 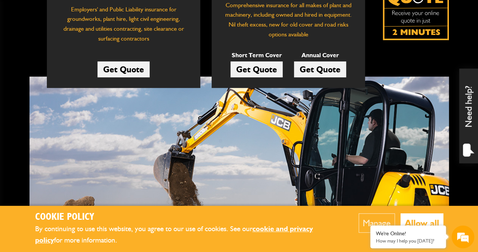 What do you see at coordinates (185, 217) in the screenshot?
I see `h2: Cookie Policy` at bounding box center [185, 217].